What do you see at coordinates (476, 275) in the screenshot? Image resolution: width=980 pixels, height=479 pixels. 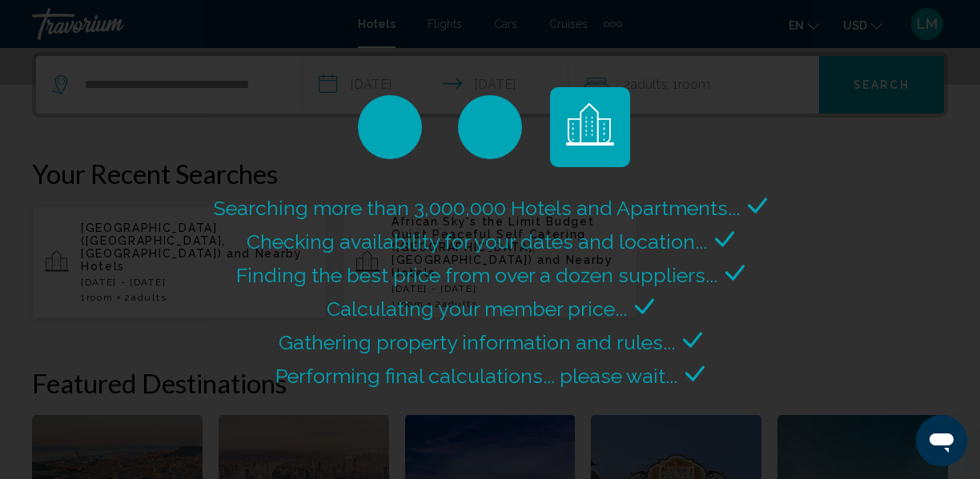 I see `span: Finding the best price from over a dozen suppliers...` at bounding box center [476, 275].